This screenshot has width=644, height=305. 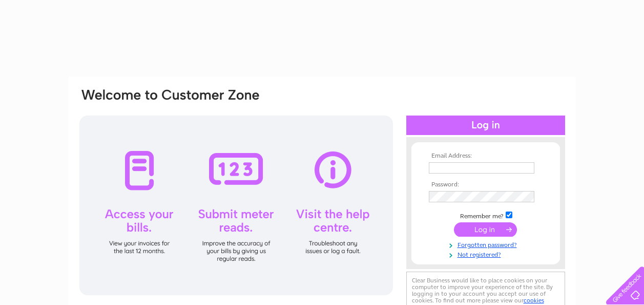 I want to click on th: Email Address:, so click(x=486, y=155).